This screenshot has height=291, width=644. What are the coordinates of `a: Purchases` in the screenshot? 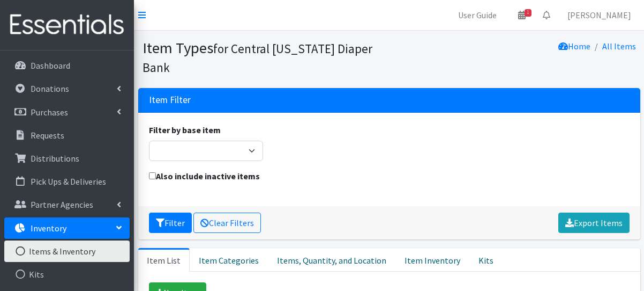 It's located at (67, 112).